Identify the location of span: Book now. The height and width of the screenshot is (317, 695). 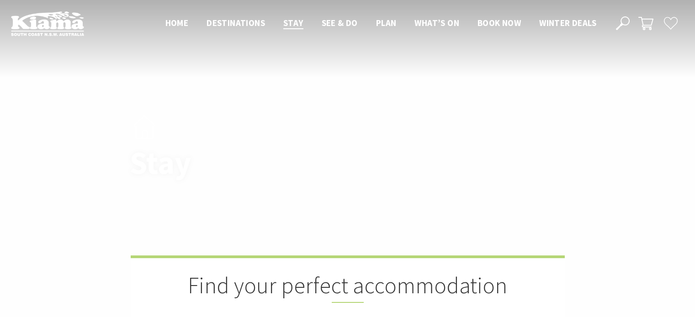
(499, 23).